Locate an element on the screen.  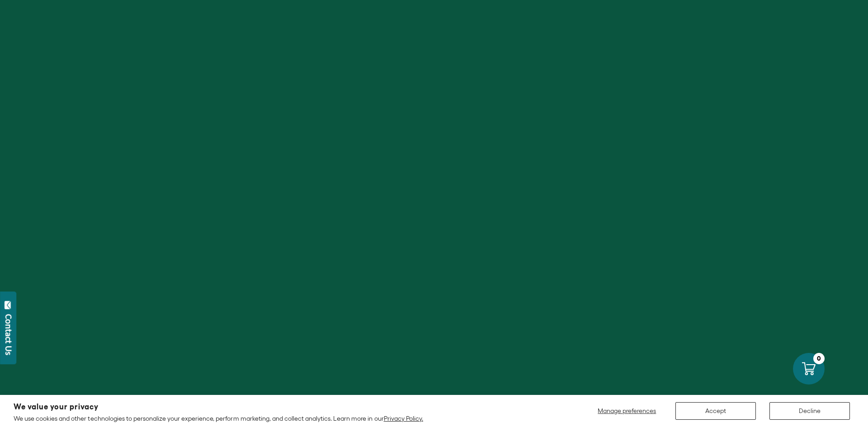
button: Accept is located at coordinates (716, 411).